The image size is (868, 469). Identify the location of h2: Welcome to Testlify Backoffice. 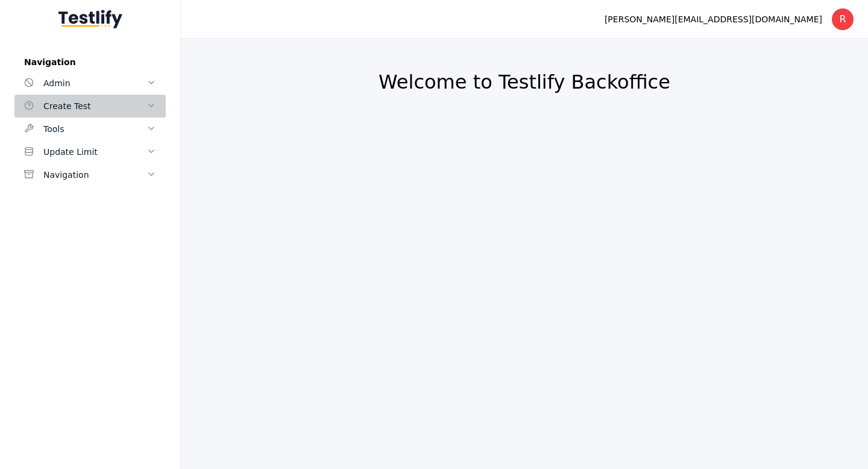
(524, 82).